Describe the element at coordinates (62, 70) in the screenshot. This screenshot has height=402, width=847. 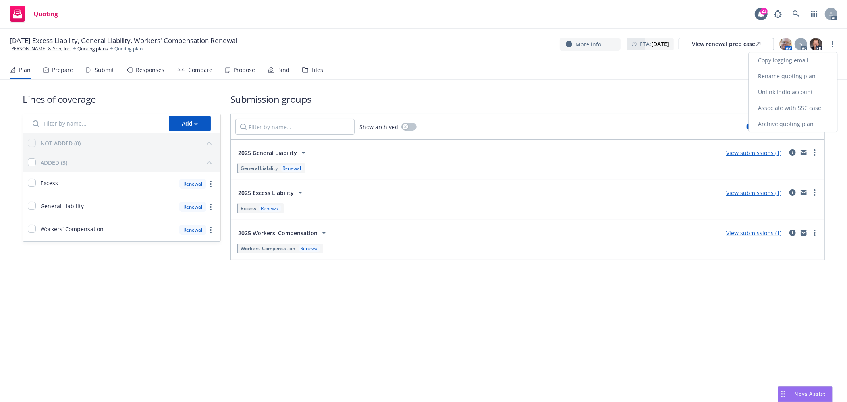
I see `div: Prepare` at that location.